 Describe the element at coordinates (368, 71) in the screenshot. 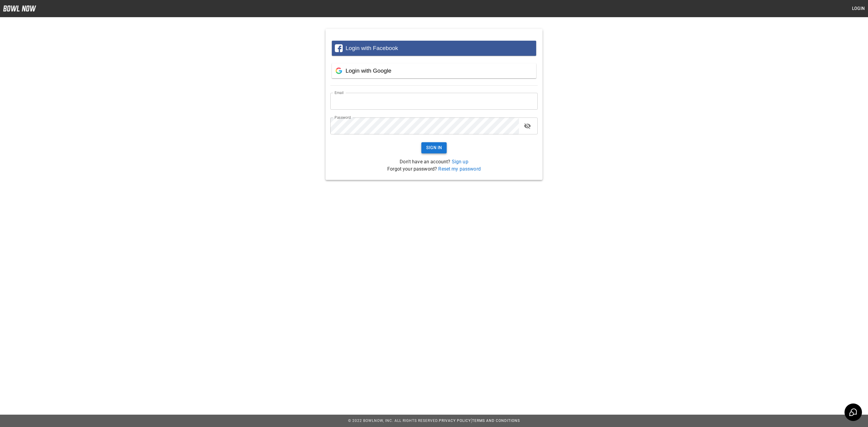

I see `span: Login with Google` at that location.